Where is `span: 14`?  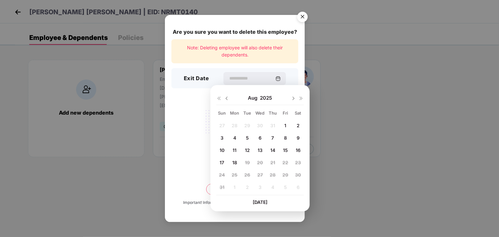 span: 14 is located at coordinates (272, 150).